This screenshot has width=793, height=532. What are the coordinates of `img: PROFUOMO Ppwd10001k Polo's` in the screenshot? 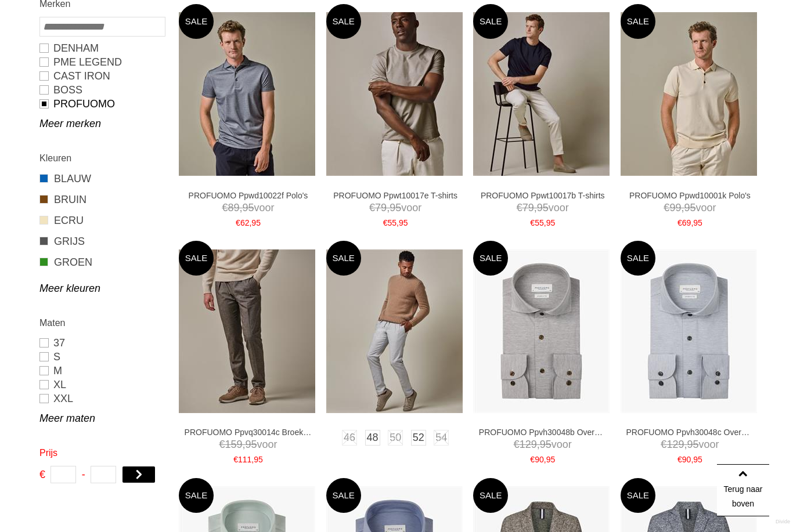 It's located at (688, 94).